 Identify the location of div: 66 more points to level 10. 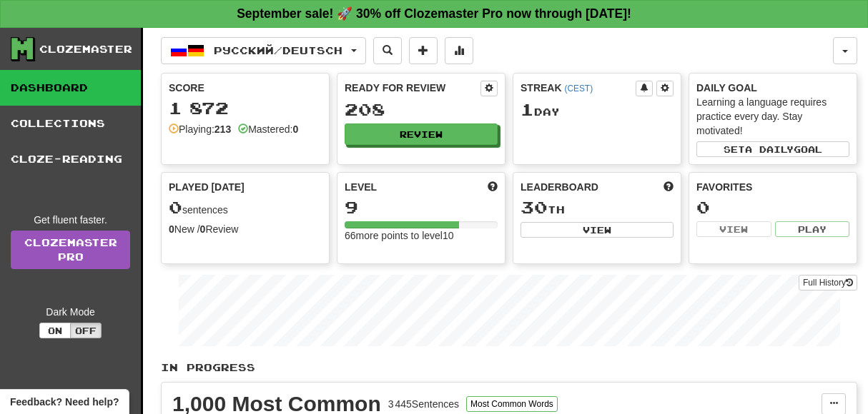
(421, 236).